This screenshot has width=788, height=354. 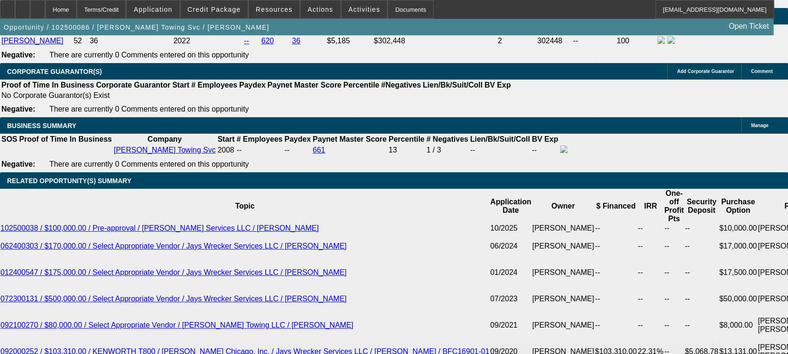 What do you see at coordinates (650, 206) in the screenshot?
I see `th: IRR` at bounding box center [650, 206].